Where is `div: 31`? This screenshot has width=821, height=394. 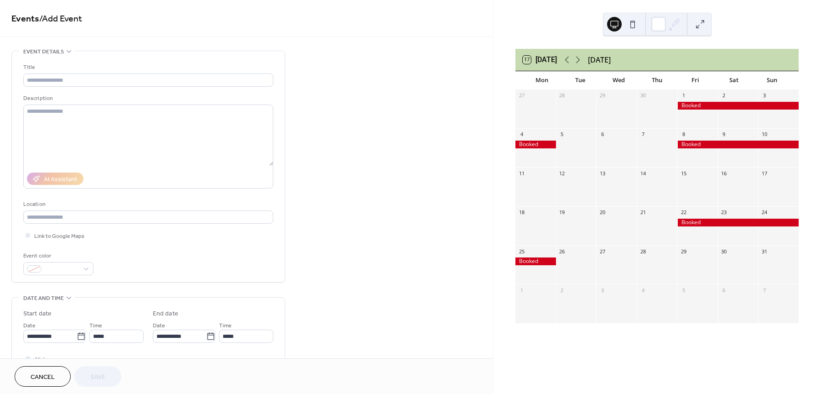
div: 31 is located at coordinates (764, 251).